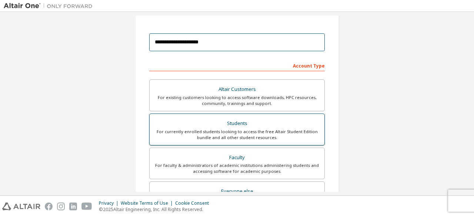 This screenshot has width=474, height=217. What do you see at coordinates (61, 206) in the screenshot?
I see `img: instagram.svg` at bounding box center [61, 206].